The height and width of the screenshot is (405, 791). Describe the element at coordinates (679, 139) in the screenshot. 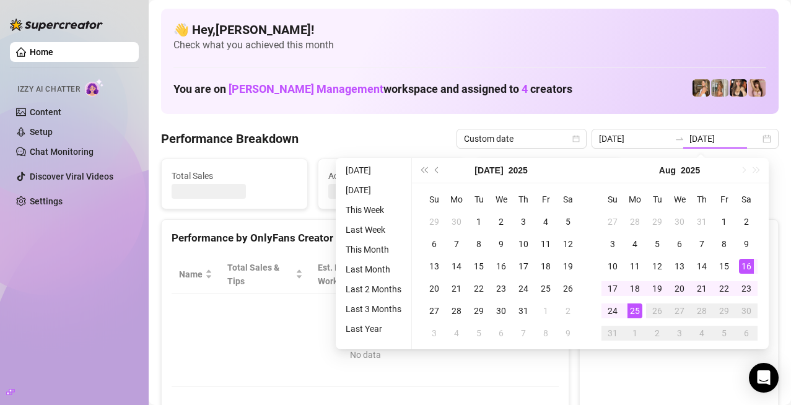

I see `span: swap-right` at that location.